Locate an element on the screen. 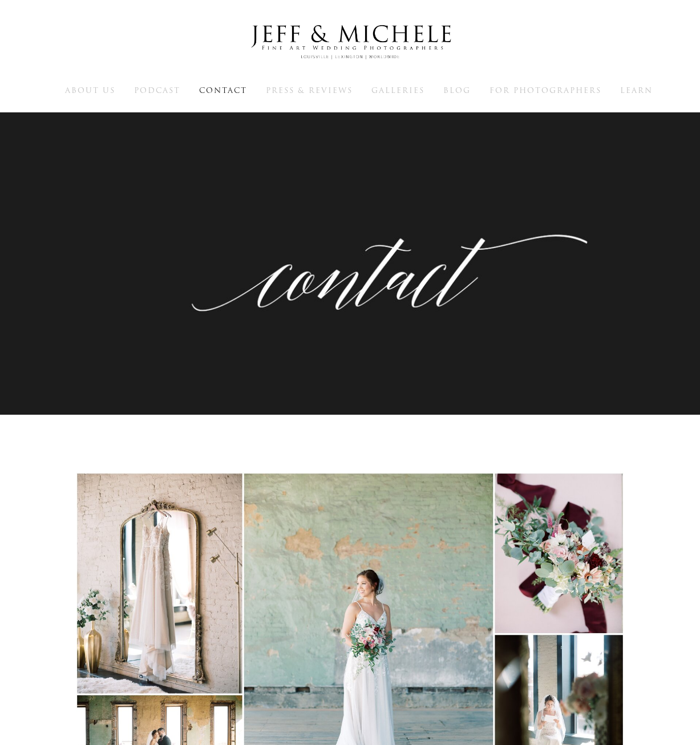 This screenshot has height=745, width=700. span: About Us is located at coordinates (90, 90).